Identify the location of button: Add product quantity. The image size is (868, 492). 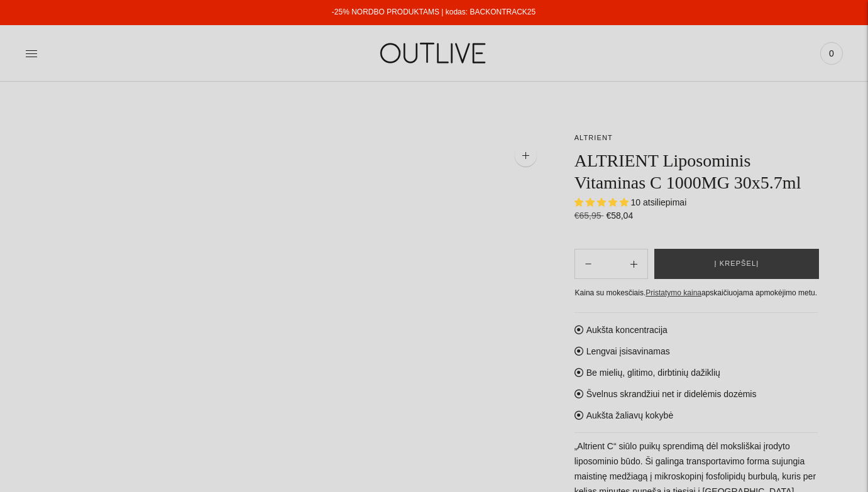
(588, 264).